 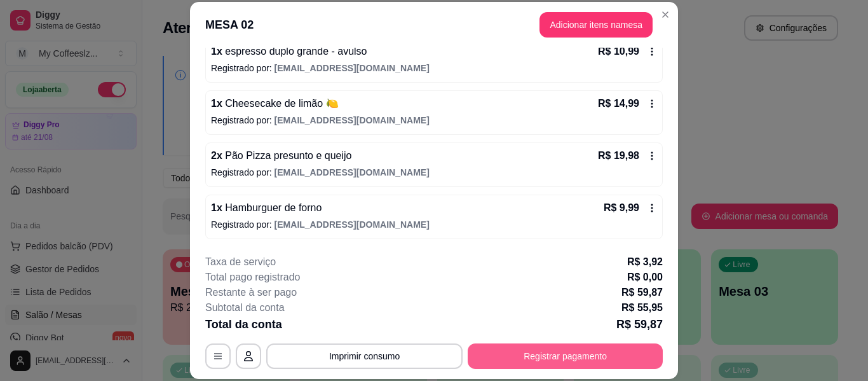 What do you see at coordinates (666, 15) in the screenshot?
I see `button: Close` at bounding box center [666, 15].